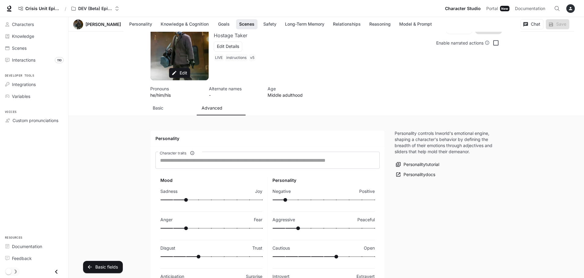  Describe the element at coordinates (35, 120) in the screenshot. I see `span: Custom pronunciations` at that location.